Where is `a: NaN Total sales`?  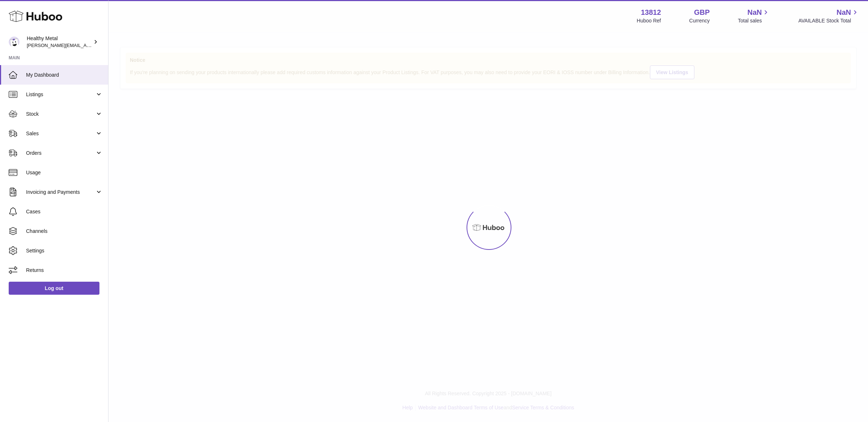 a: NaN Total sales is located at coordinates (754, 16).